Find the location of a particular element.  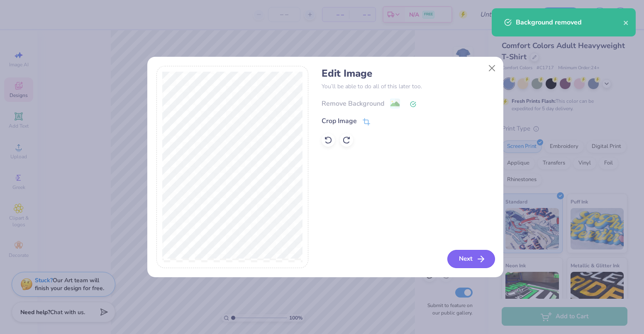

div: Background removed is located at coordinates (570, 23).